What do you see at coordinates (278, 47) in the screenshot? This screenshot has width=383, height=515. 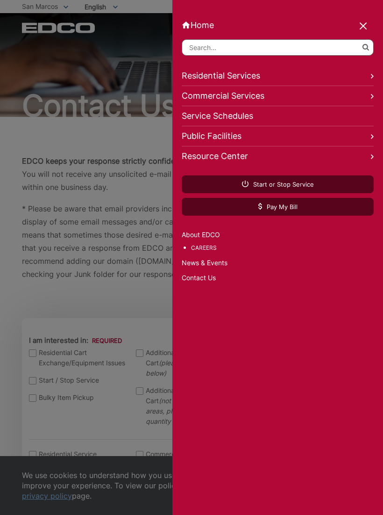 I see `input: Search` at bounding box center [278, 47].